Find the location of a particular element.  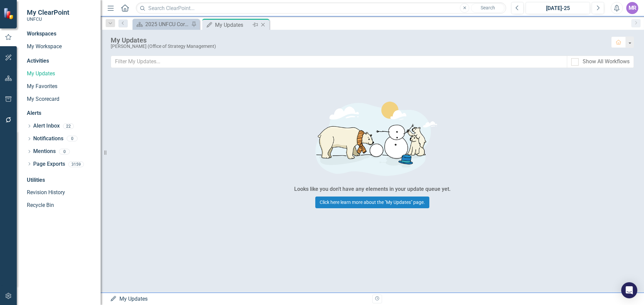

a: Recycle Bin is located at coordinates (61, 206).